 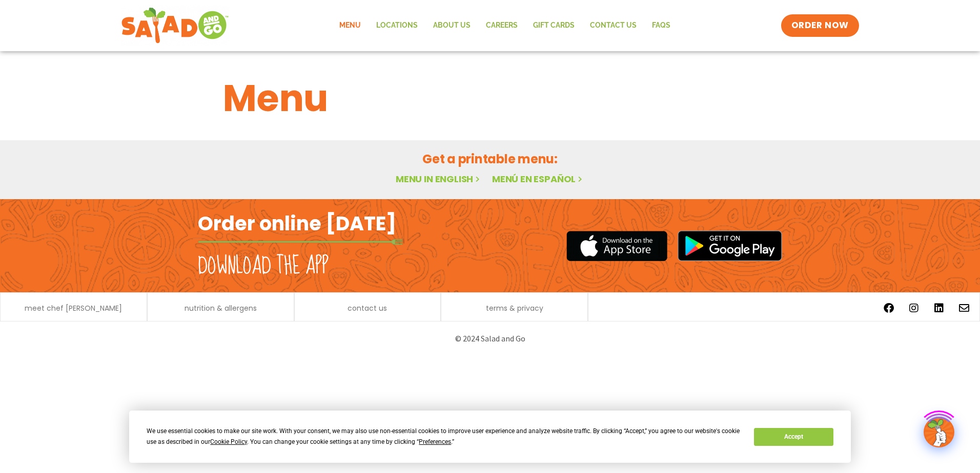 What do you see at coordinates (451, 26) in the screenshot?
I see `a: About Us` at bounding box center [451, 26].